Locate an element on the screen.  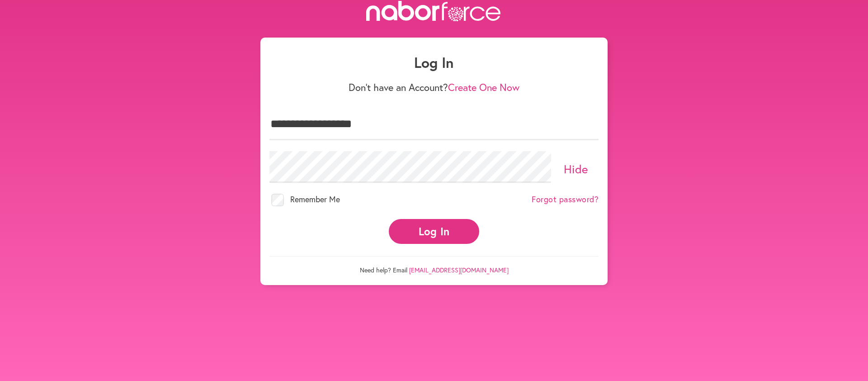
button: Log In is located at coordinates (434, 231).